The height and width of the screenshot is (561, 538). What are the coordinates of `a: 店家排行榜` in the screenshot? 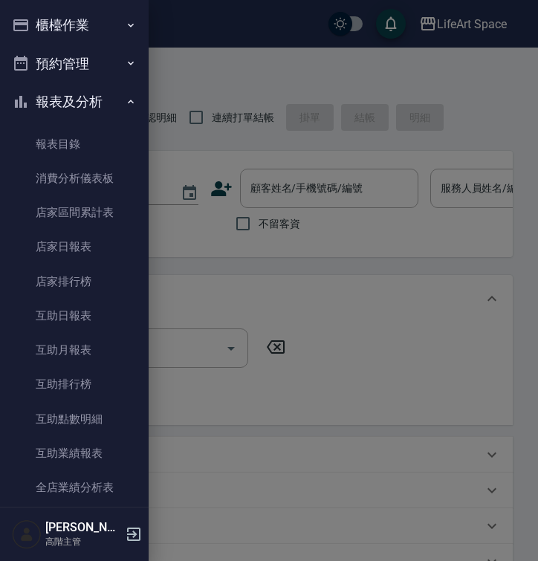 It's located at (74, 282).